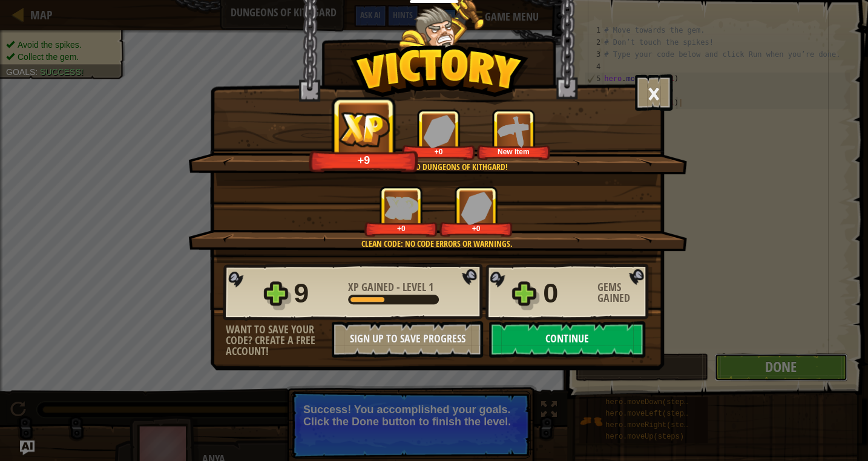 This screenshot has height=461, width=868. Describe the element at coordinates (431, 287) in the screenshot. I see `span: 1` at that location.